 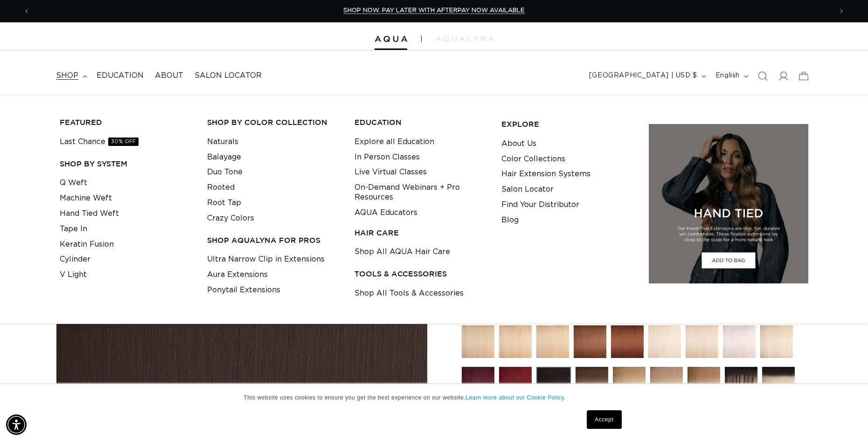 I want to click on a: 66/46 Mahogany Red/Intense Red - Machine Weft, so click(x=516, y=387).